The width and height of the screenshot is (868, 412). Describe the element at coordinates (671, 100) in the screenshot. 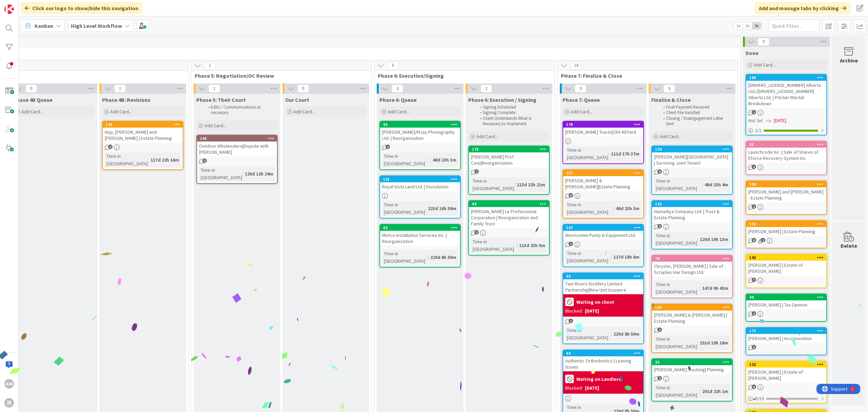

I see `span: Finalize & Close` at that location.